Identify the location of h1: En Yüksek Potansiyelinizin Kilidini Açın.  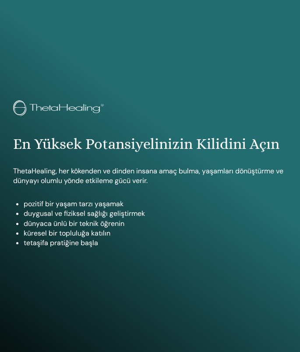
(150, 144).